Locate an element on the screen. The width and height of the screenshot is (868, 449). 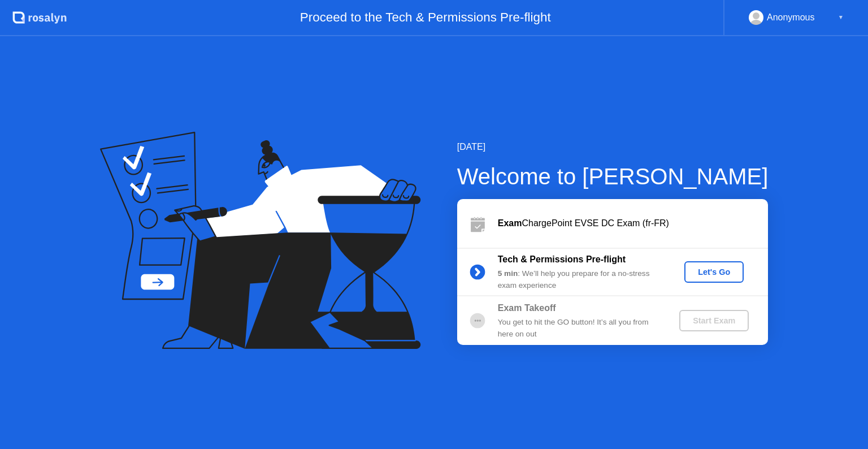
button: Let's Go is located at coordinates (714, 272).